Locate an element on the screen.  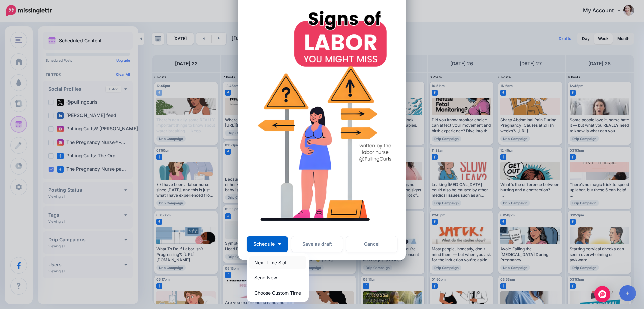
a: Choose Custom Time is located at coordinates (278, 292).